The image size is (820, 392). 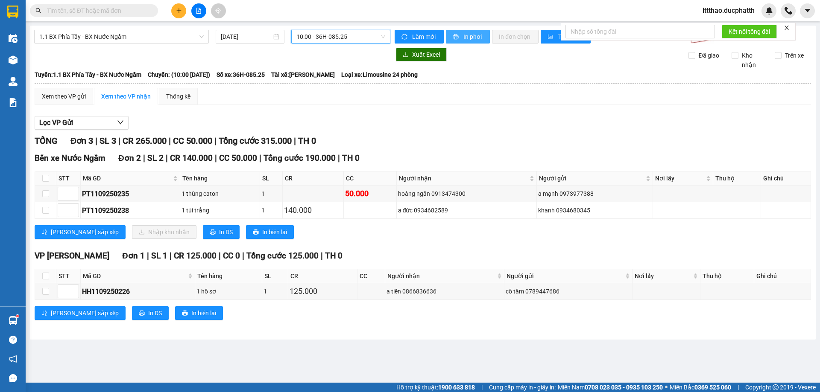 I want to click on span: CR 125.000, so click(x=195, y=256).